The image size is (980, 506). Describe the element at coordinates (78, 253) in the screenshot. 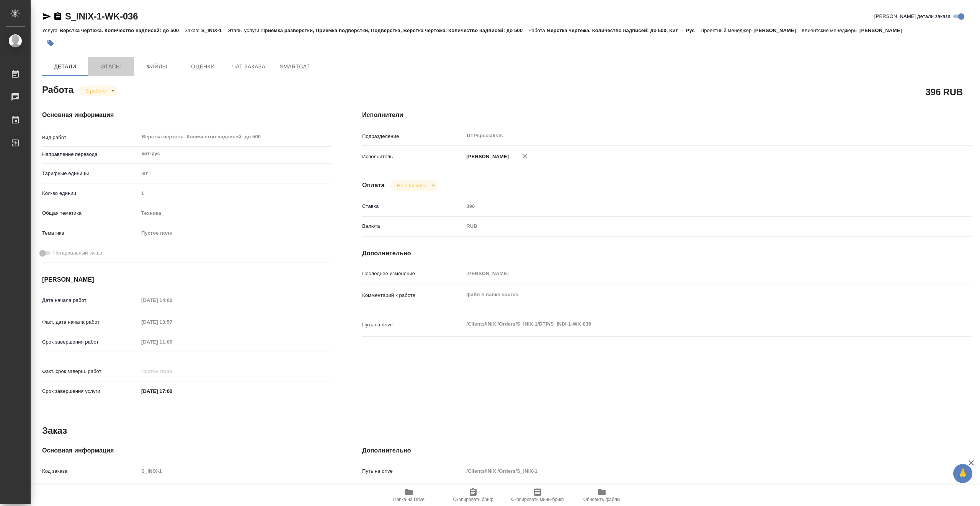

I see `span: Нотариальный заказ` at that location.